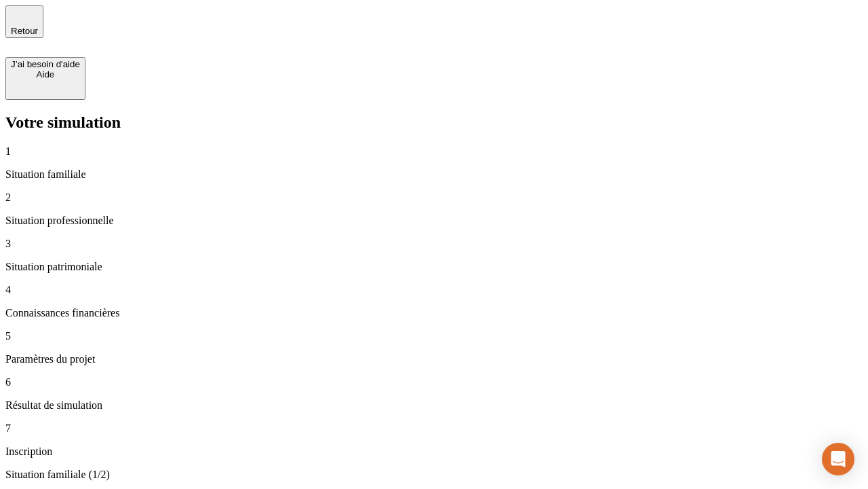  I want to click on p: 5, so click(434, 336).